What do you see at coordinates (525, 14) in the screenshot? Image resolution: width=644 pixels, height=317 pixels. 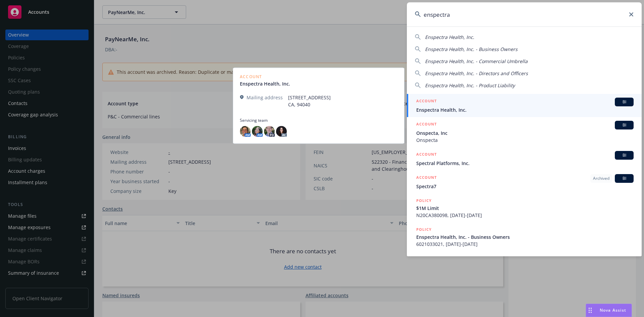 I see `input: Search...` at bounding box center [525, 14].